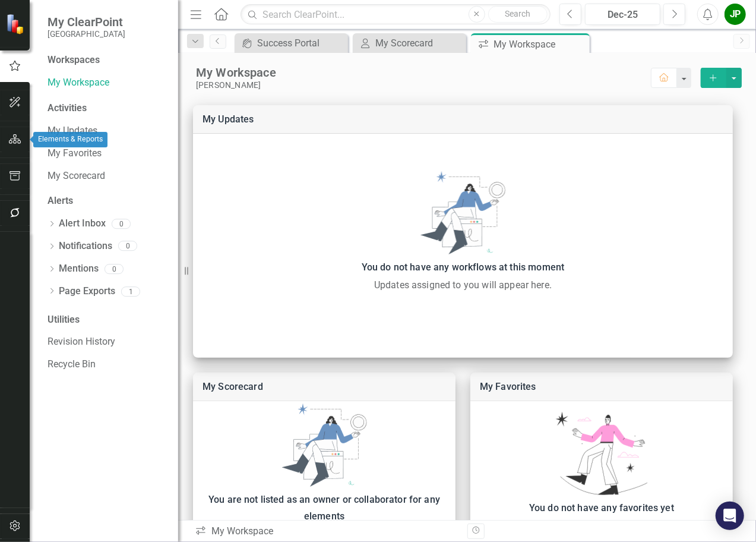  What do you see at coordinates (396, 14) in the screenshot?
I see `input: Search ClearPoint...` at bounding box center [396, 14].